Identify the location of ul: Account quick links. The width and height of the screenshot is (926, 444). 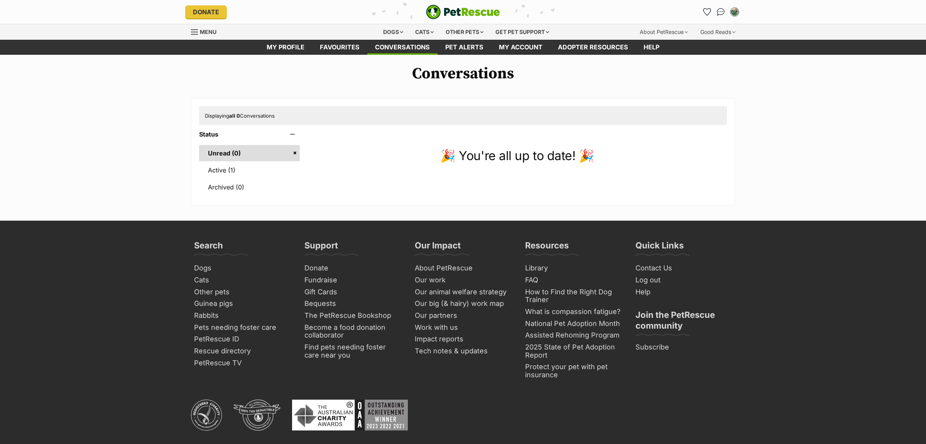
(721, 12).